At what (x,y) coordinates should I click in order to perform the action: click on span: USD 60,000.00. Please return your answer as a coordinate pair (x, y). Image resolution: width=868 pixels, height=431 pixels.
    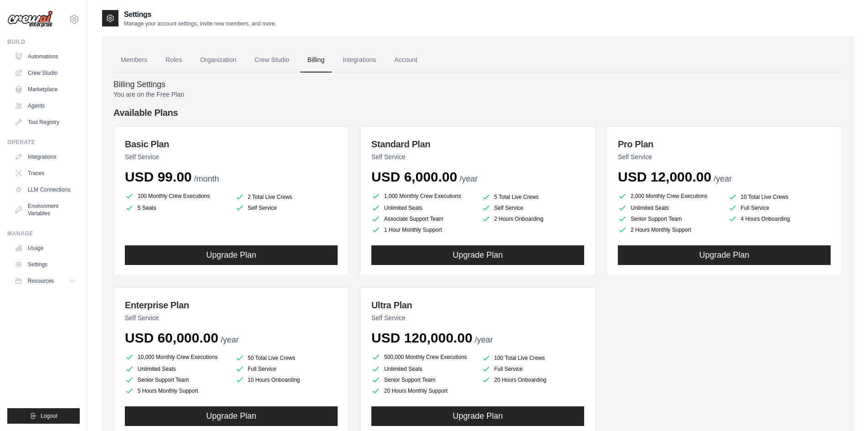
    Looking at the image, I should click on (171, 338).